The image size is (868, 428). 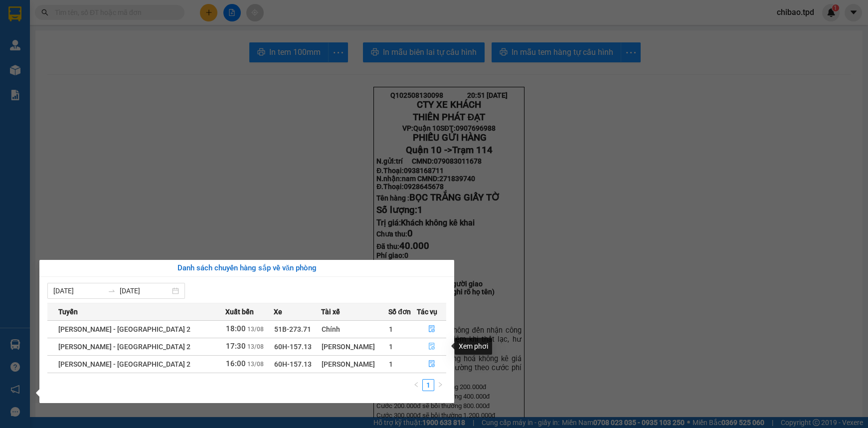 What do you see at coordinates (44, 14) in the screenshot?
I see `div: Quận 10` at bounding box center [44, 14].